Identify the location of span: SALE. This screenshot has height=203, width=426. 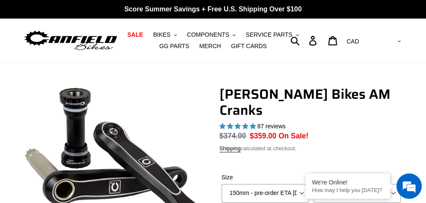
(135, 35).